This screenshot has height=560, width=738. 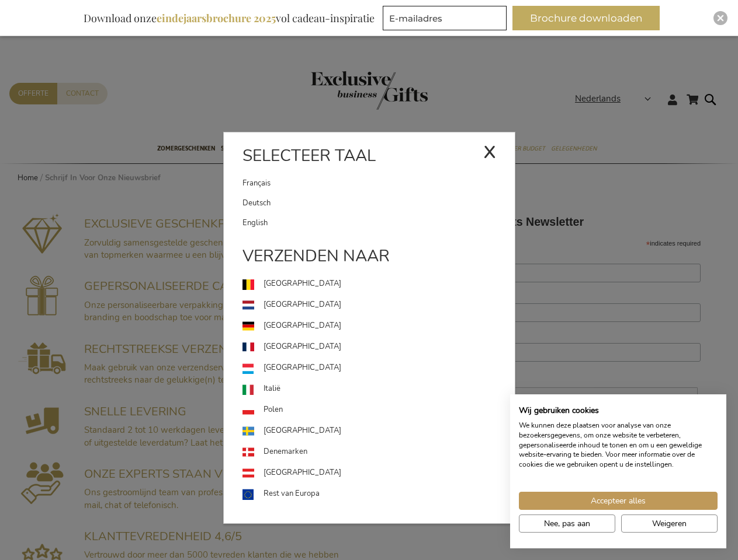 What do you see at coordinates (378, 495) in the screenshot?
I see `a: Rest van Europa` at bounding box center [378, 495].